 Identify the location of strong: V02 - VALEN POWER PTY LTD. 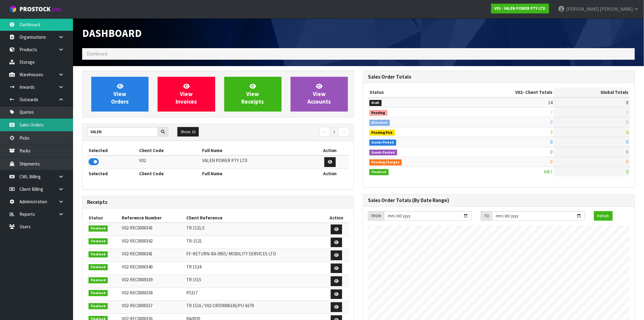
(520, 8).